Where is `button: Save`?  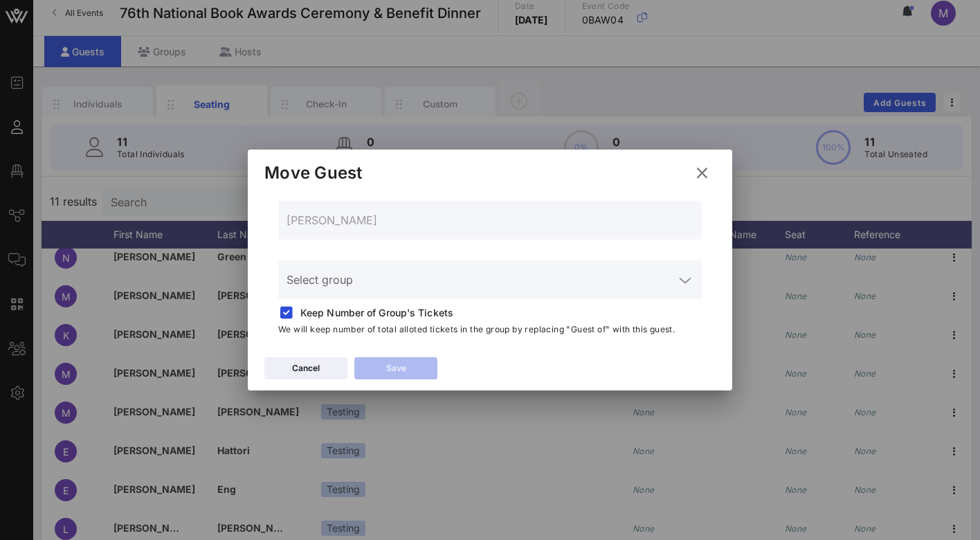
button: Save is located at coordinates (396, 368).